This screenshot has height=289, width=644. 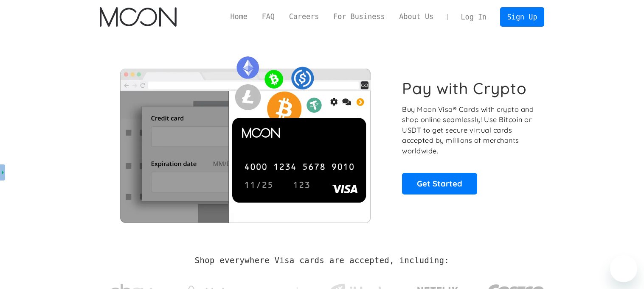 I want to click on h2: Shop everywhere Visa cards are accepted, including:, so click(x=322, y=261).